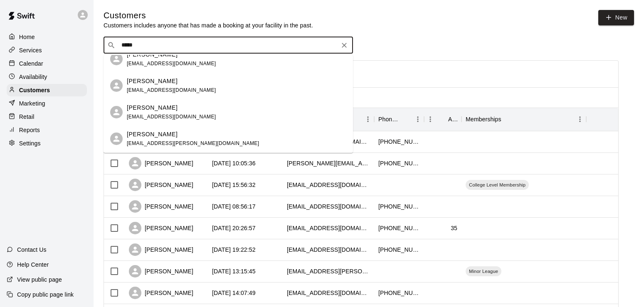 This screenshot has height=307, width=644. Describe the element at coordinates (46, 63) in the screenshot. I see `div: Calendar` at that location.